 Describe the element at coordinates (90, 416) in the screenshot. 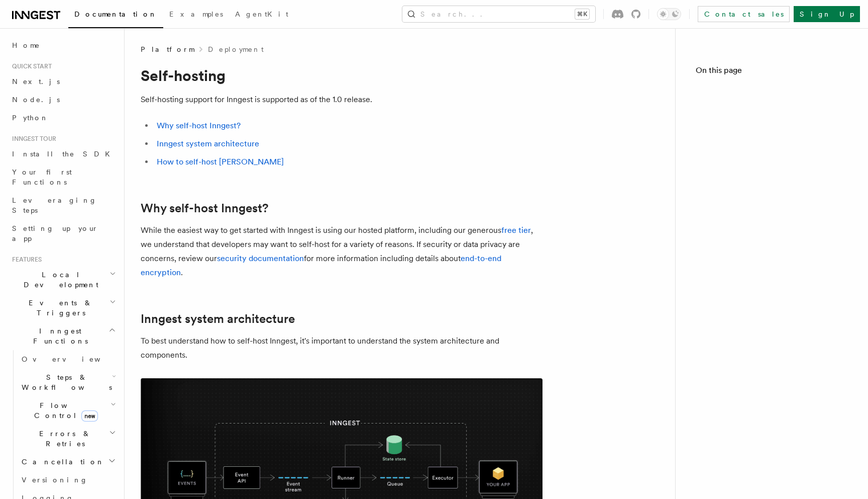

I see `span: new` at that location.